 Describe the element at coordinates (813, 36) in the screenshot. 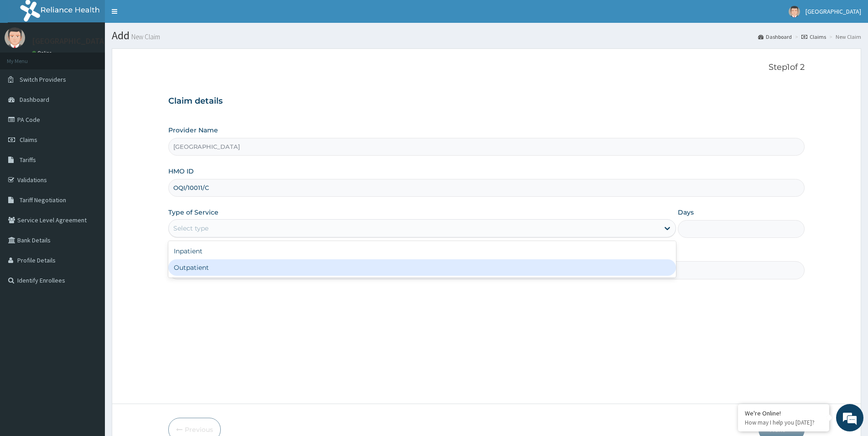

I see `a: Claims` at that location.